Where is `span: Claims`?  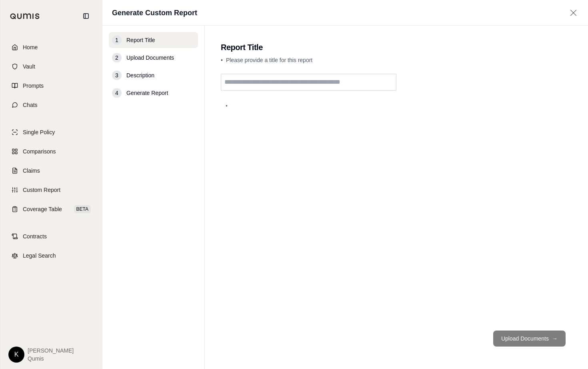 span: Claims is located at coordinates (31, 171).